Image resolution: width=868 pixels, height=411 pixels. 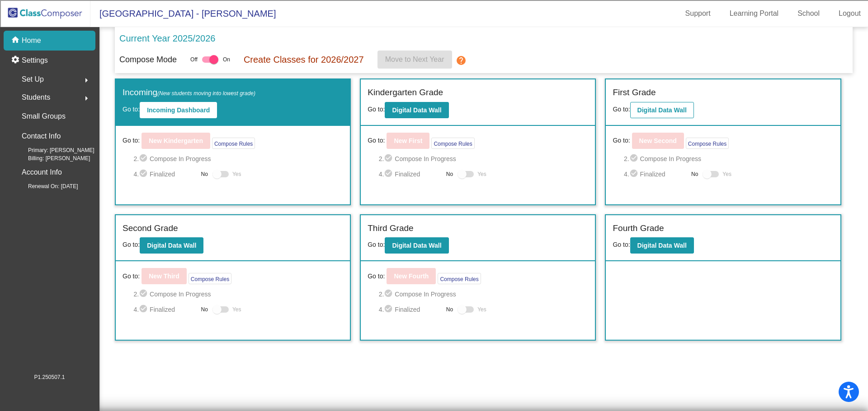 What do you see at coordinates (16, 41) in the screenshot?
I see `mat-icon: home` at bounding box center [16, 41].